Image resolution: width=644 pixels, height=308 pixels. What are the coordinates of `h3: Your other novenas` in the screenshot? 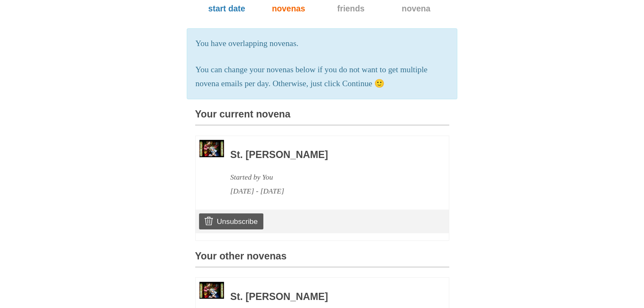 It's located at (322, 260).